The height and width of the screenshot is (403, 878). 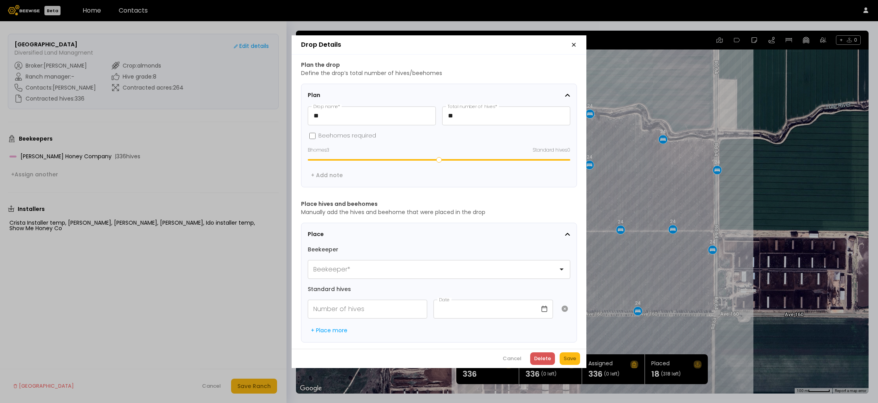 I want to click on div: Save, so click(x=570, y=359).